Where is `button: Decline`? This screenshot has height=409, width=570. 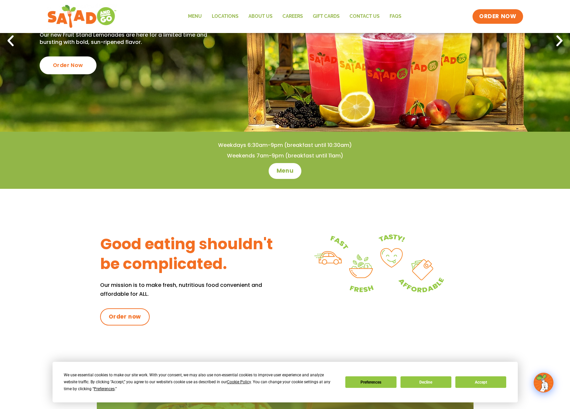 button: Decline is located at coordinates (426, 382).